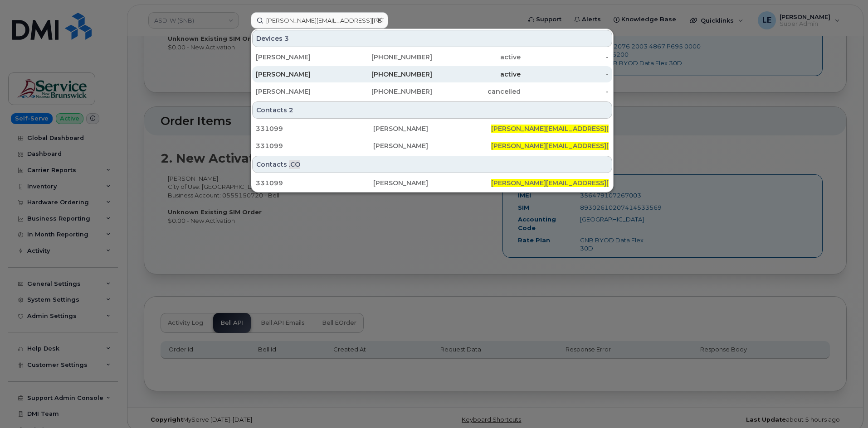 This screenshot has width=868, height=428. I want to click on span: 2, so click(291, 110).